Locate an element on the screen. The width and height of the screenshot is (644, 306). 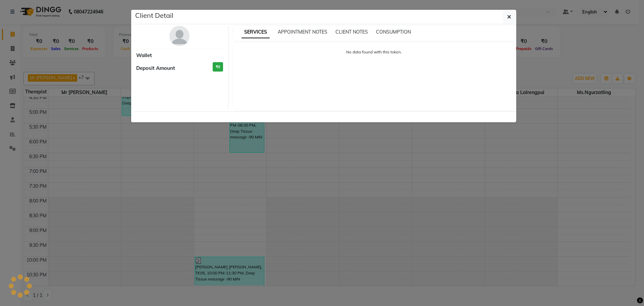
span: Wallet is located at coordinates (144, 56).